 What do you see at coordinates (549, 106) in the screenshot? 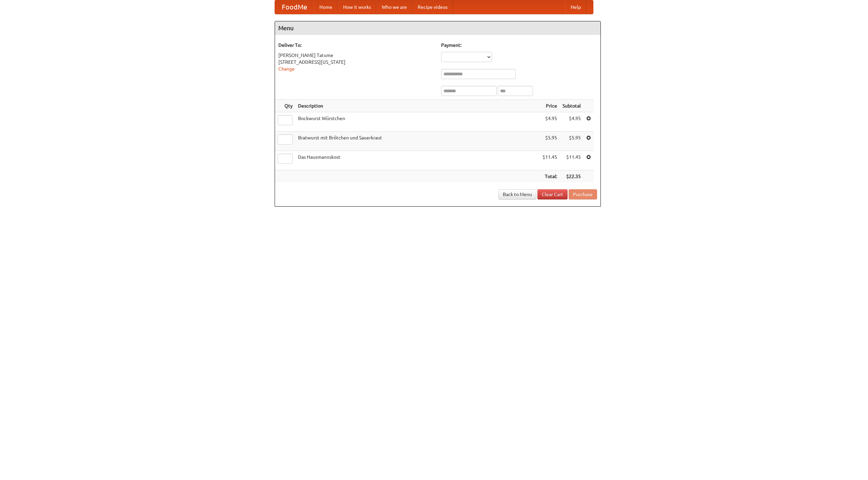
I see `th: Price` at bounding box center [549, 106].